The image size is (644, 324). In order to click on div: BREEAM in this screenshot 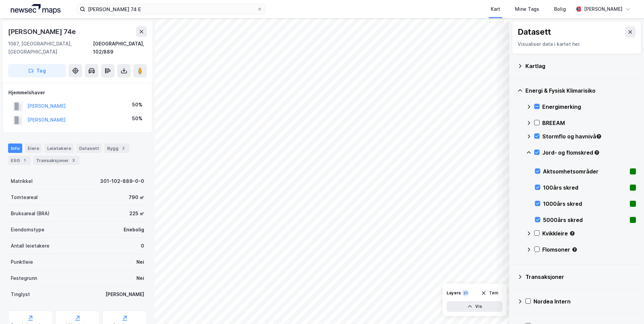, I will do `click(589, 123)`.